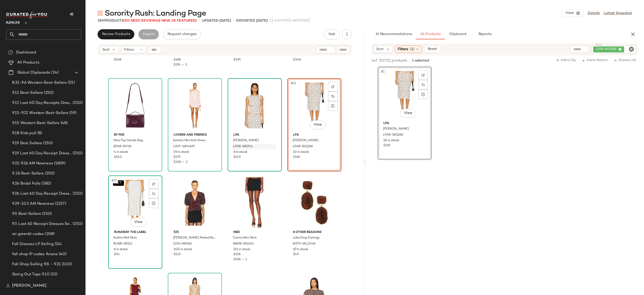 This screenshot has width=644, height=295. What do you see at coordinates (42, 194) in the screenshot?
I see `span: 9.26 Last 60 Day Receipt Dresses Selling` at bounding box center [42, 194].